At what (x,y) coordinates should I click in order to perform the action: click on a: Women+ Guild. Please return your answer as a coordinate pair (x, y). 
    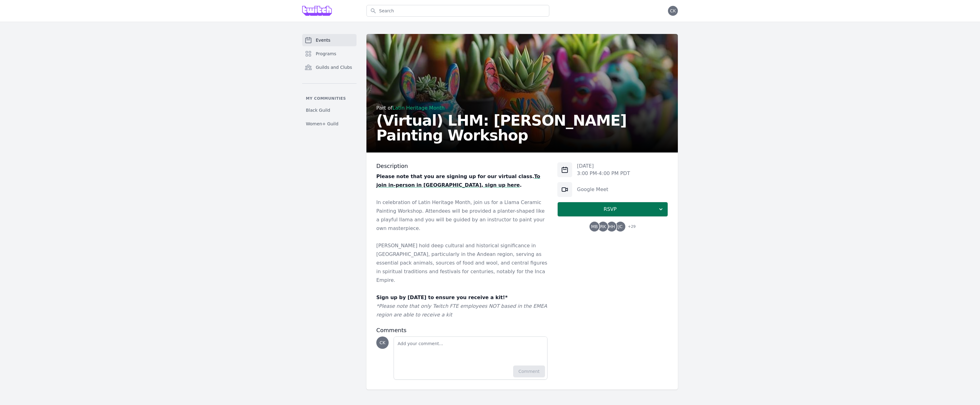
    Looking at the image, I should click on (329, 124).